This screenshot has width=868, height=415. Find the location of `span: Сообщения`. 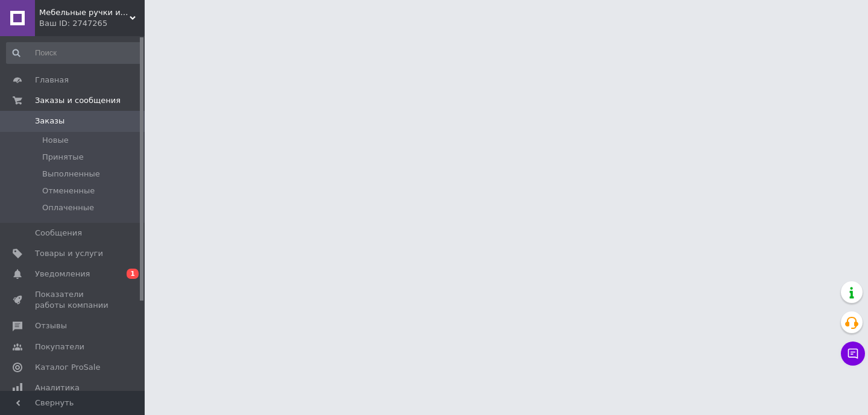

span: Сообщения is located at coordinates (59, 233).